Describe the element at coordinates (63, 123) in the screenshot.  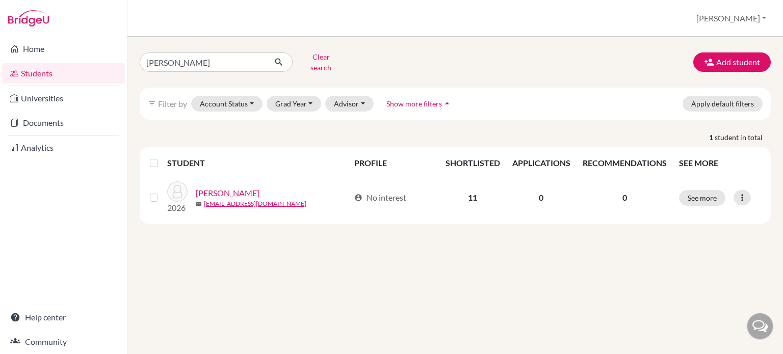
I see `a: Documents` at that location.